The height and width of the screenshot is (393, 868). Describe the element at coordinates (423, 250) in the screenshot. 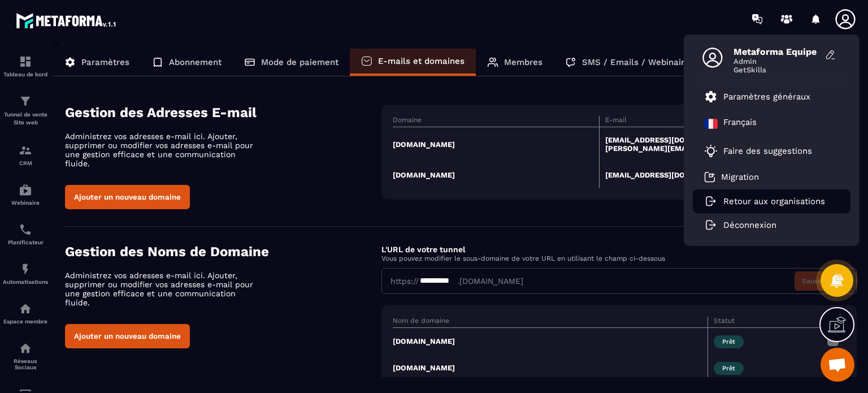

I see `label: L'URL de votre tunnel` at that location.